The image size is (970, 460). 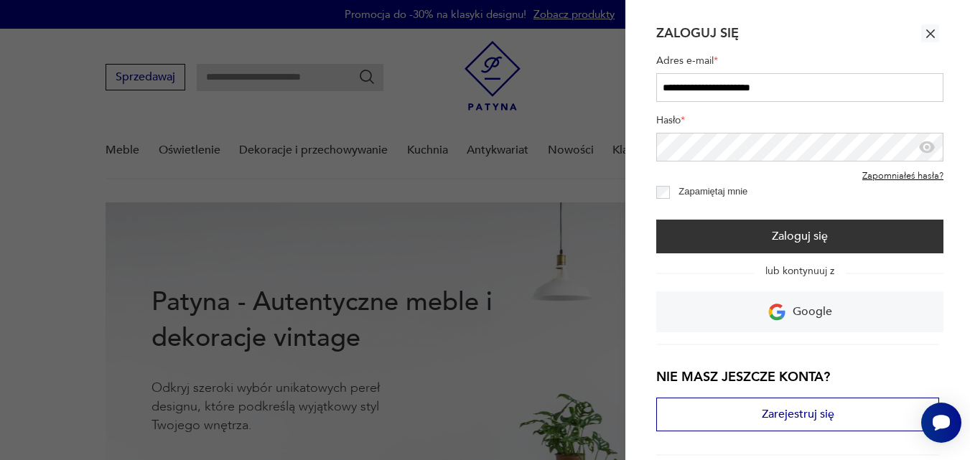 I want to click on span: lub kontynuuj z, so click(x=800, y=271).